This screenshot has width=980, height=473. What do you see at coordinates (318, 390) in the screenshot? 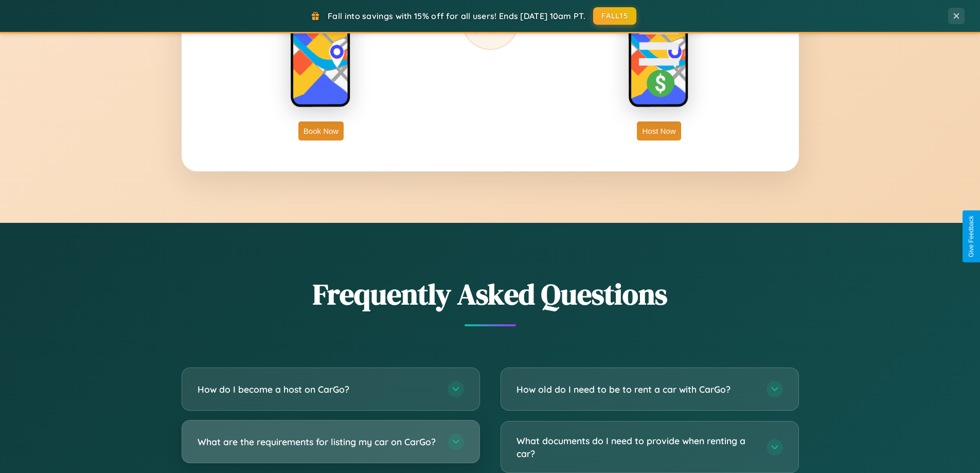
I see `h3: How do I become a host on CarGo?` at bounding box center [318, 390].